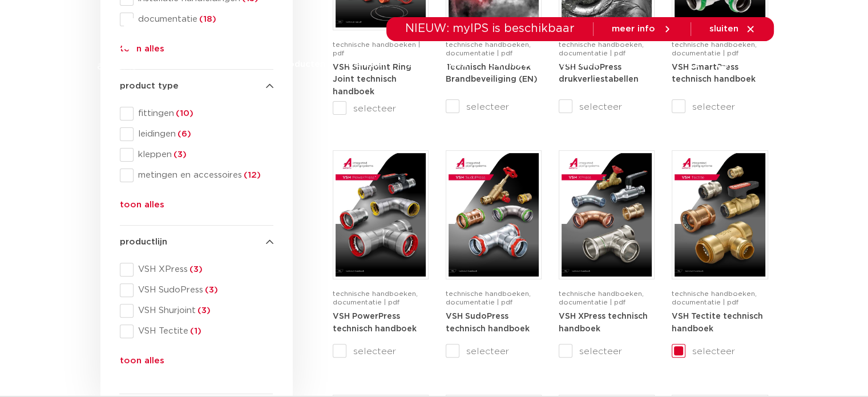  I want to click on span: sluiten, so click(724, 29).